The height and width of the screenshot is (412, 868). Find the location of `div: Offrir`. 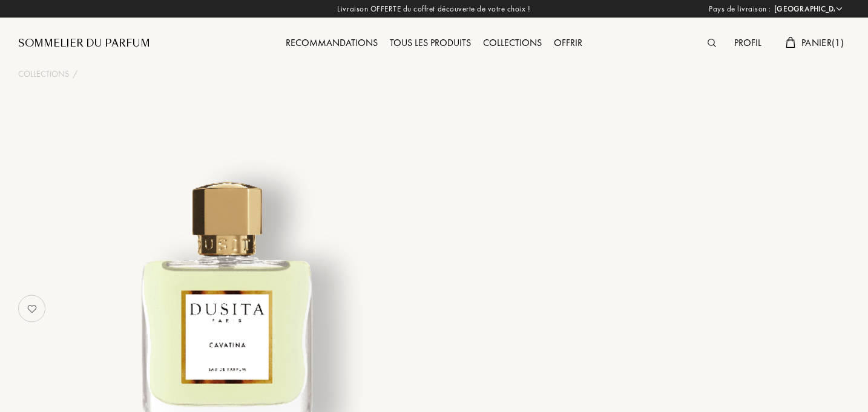

div: Offrir is located at coordinates (568, 44).